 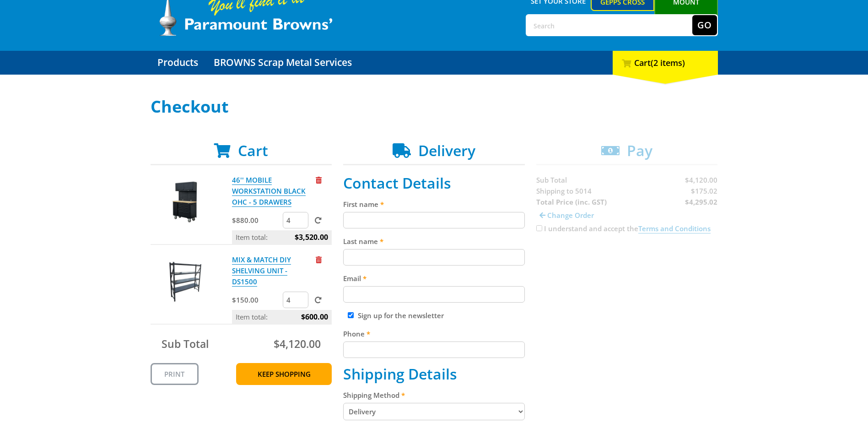 What do you see at coordinates (668, 63) in the screenshot?
I see `span: (2 items)` at bounding box center [668, 63].